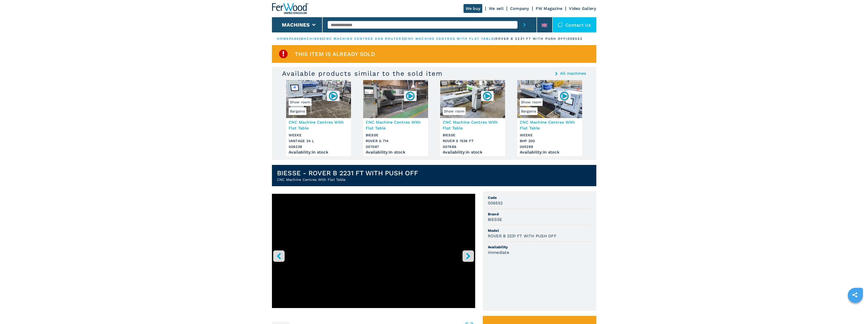 Image resolution: width=868 pixels, height=324 pixels. I want to click on a: HOMEPAGE, so click(289, 39).